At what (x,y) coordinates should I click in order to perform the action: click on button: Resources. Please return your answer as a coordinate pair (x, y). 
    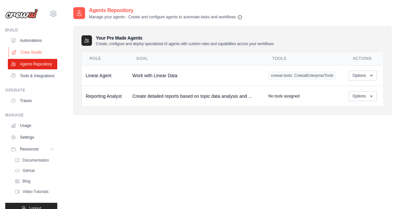
    Looking at the image, I should click on (32, 149).